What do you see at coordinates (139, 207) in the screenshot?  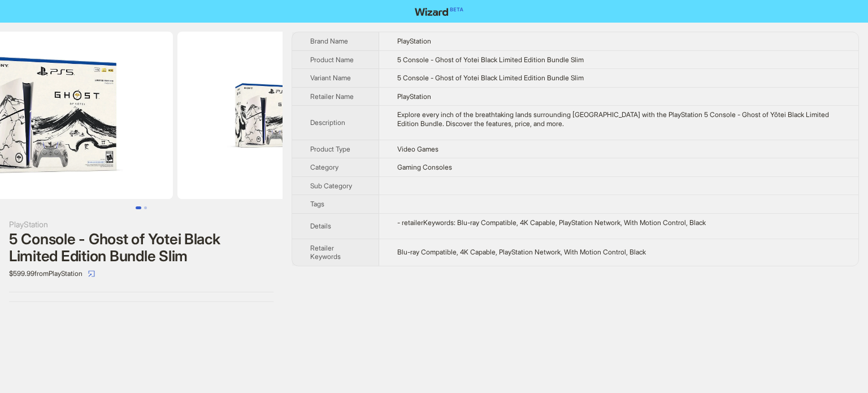 I see `button: Go to slide 1` at bounding box center [139, 207].